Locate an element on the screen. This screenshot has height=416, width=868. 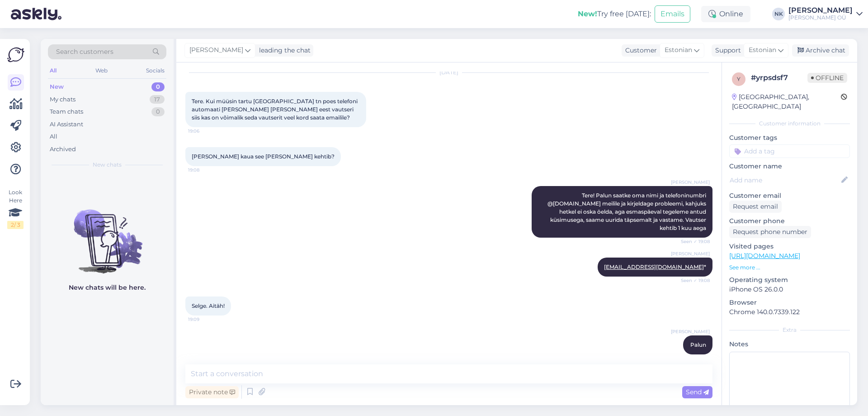
div: Private note is located at coordinates (212, 392).